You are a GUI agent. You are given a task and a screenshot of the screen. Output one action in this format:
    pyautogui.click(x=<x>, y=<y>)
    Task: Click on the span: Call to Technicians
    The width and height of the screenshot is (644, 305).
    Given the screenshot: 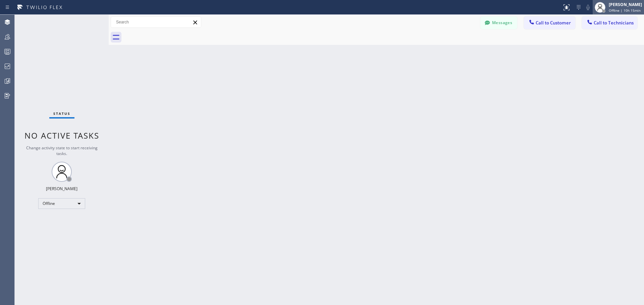 What is the action you would take?
    pyautogui.click(x=614, y=23)
    